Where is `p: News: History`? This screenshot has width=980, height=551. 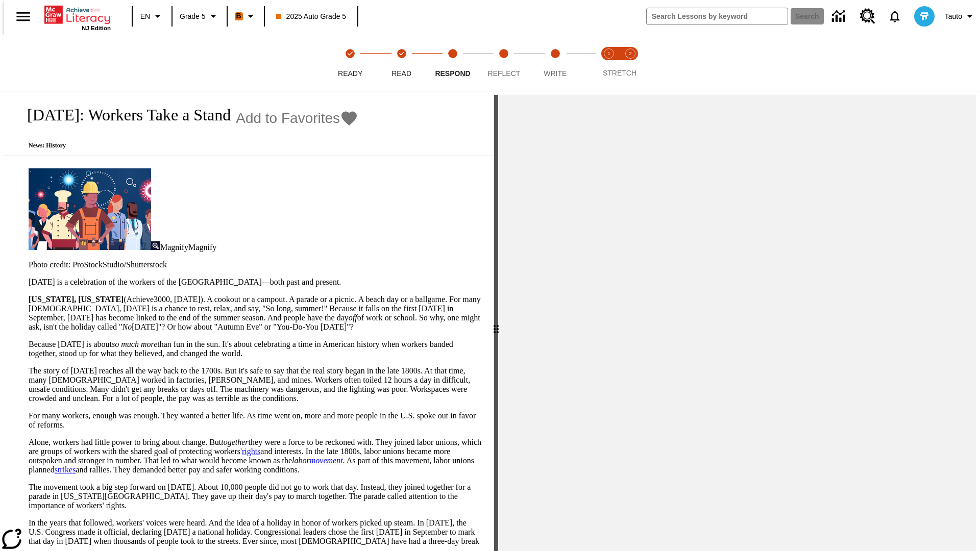
p: News: History is located at coordinates (188, 145).